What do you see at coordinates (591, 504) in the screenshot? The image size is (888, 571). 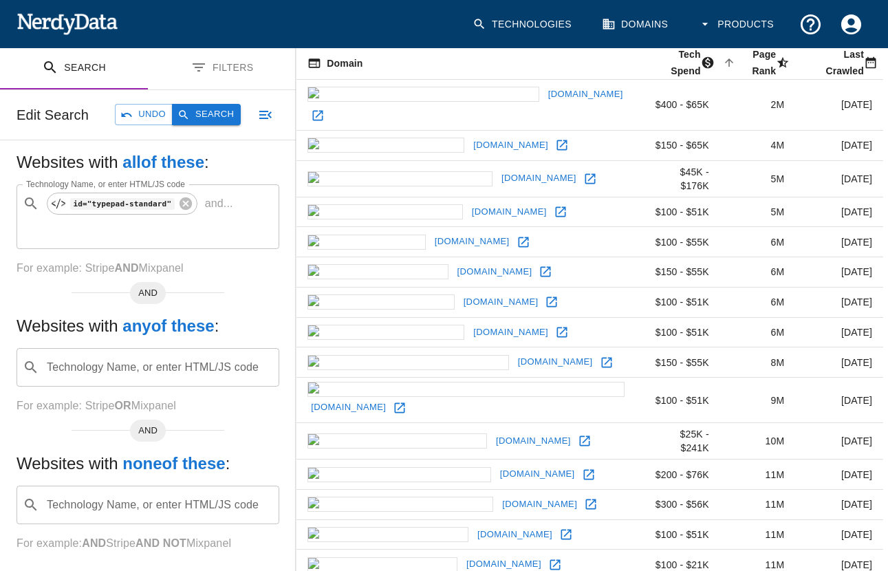 I see `a: Open thecallofyourbeing.com in new window` at bounding box center [591, 504].